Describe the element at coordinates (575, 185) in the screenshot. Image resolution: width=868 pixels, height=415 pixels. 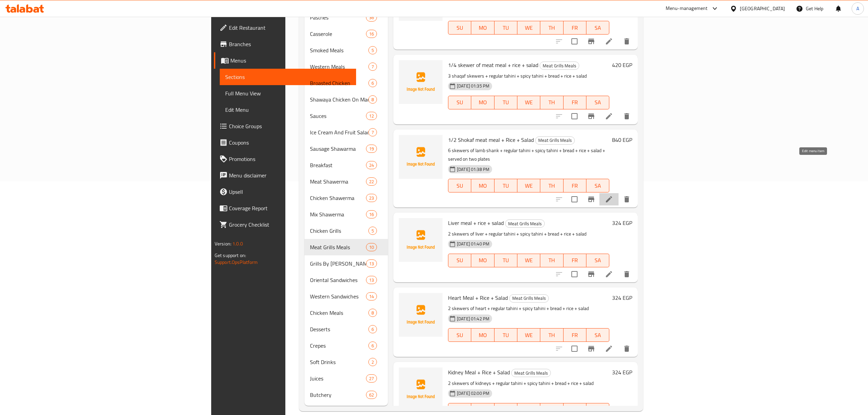
I see `button: FR` at that location.